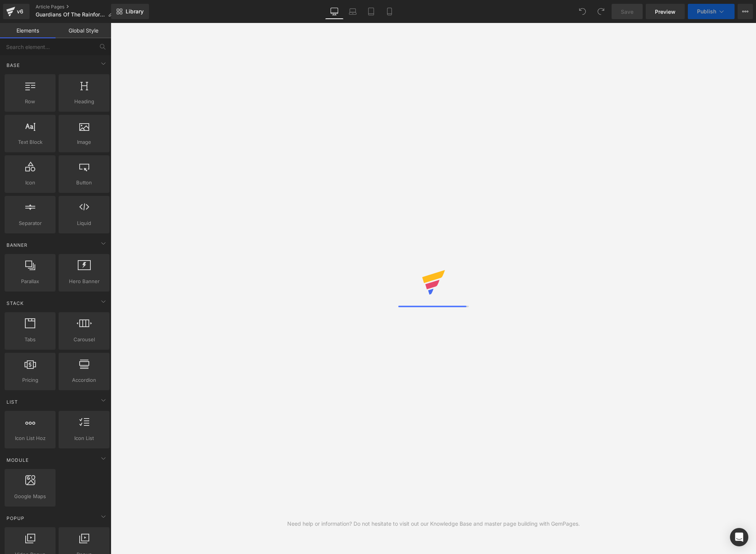 The image size is (756, 554). I want to click on span: Icon, so click(30, 183).